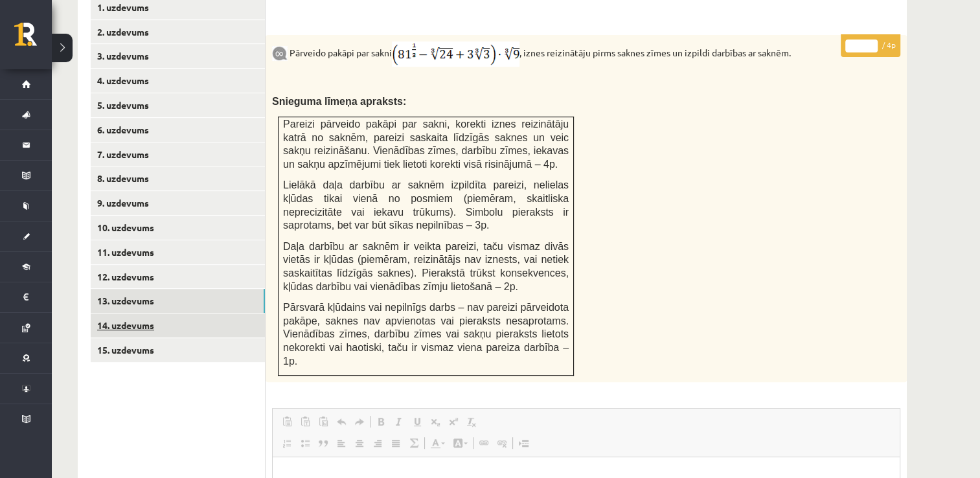 This screenshot has height=478, width=980. Describe the element at coordinates (287, 443) in the screenshot. I see `a: Ievietot/noņemt numurētu sarakstu` at that location.